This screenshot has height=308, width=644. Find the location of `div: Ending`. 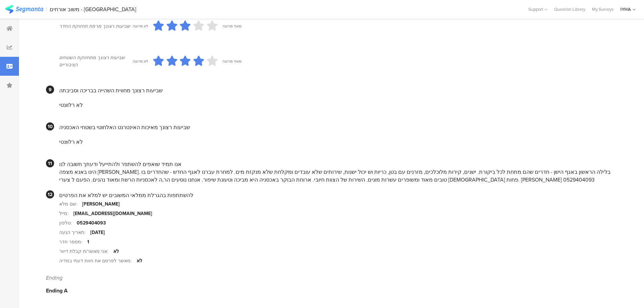

div: Ending is located at coordinates (329, 278).